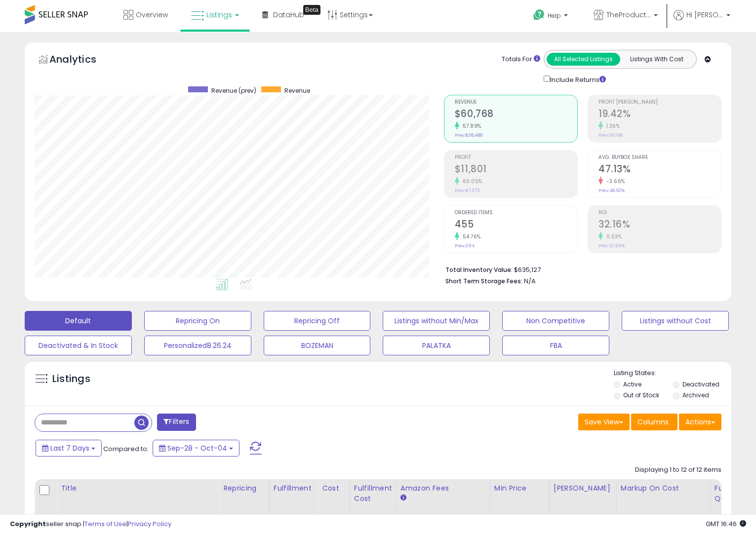  Describe the element at coordinates (479, 269) in the screenshot. I see `b: Total Inventory Value:` at that location.